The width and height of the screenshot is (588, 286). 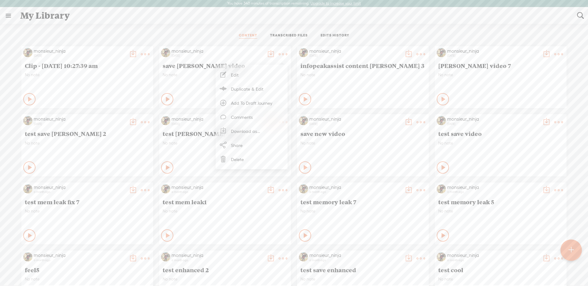 I want to click on span: test mem leak1, so click(x=225, y=202).